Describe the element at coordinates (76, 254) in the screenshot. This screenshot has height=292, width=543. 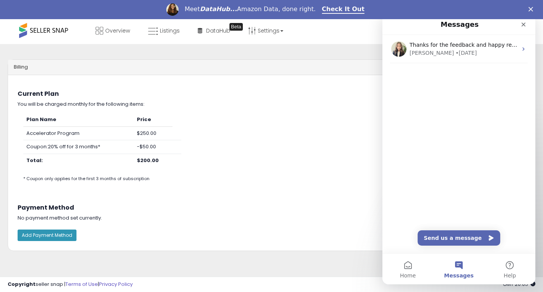
I see `button: Messages` at that location.